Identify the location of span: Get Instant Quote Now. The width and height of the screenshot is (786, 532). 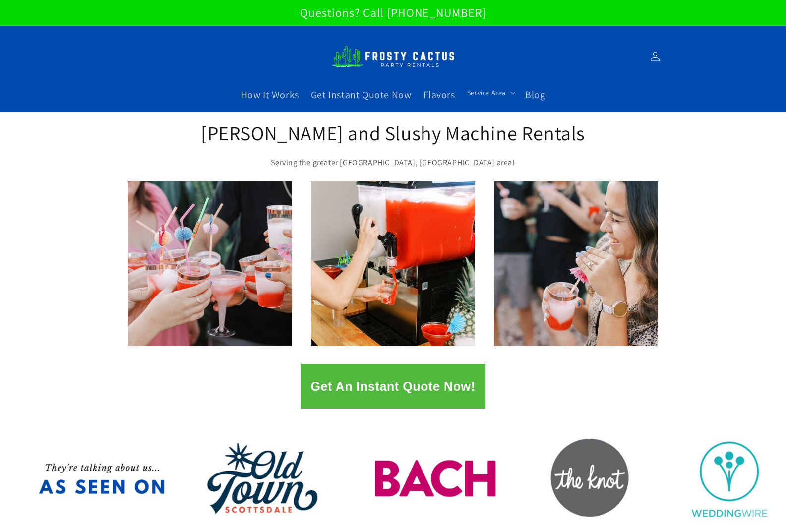
(361, 95).